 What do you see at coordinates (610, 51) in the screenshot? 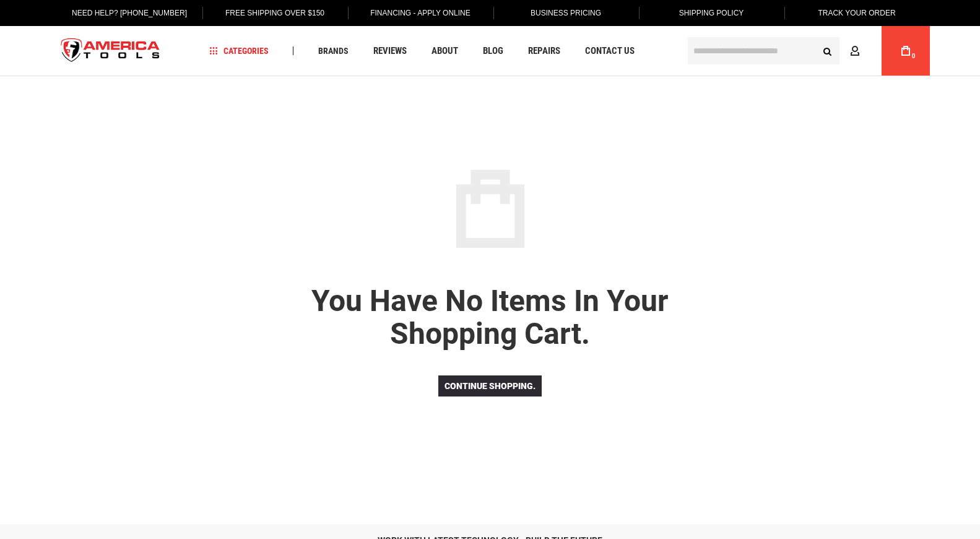
I see `a: Contact Us` at bounding box center [610, 51].